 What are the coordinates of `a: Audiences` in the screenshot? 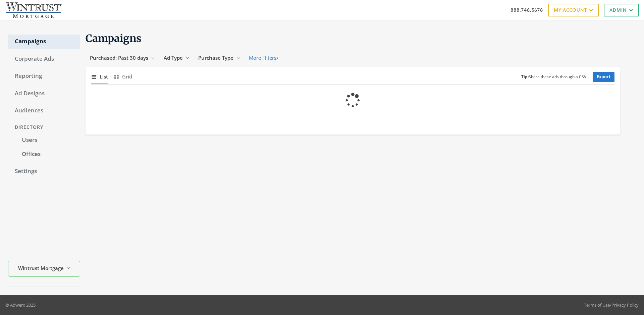 It's located at (44, 111).